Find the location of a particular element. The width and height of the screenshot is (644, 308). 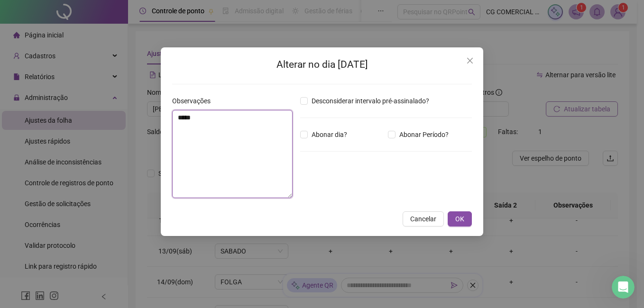

span: Desconsiderar intervalo pré-assinalado? is located at coordinates (371, 101).